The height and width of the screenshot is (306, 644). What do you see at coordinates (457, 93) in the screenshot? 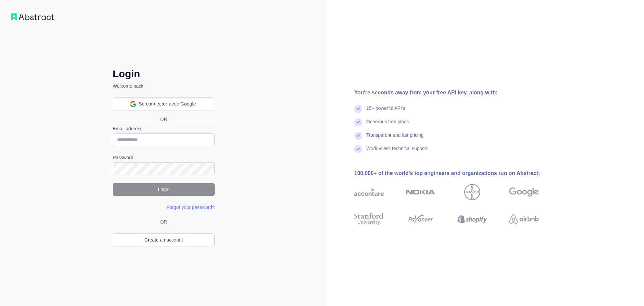
I see `div: You're seconds away from your free API key, along with:` at bounding box center [457, 93].